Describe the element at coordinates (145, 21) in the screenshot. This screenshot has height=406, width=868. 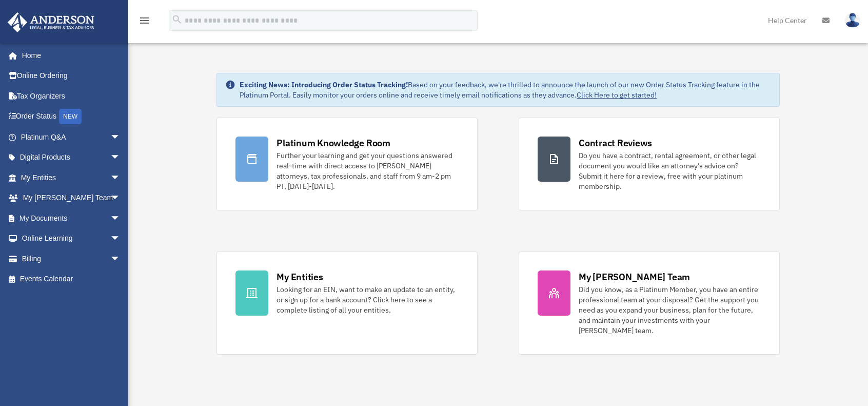
I see `i: menu` at that location.